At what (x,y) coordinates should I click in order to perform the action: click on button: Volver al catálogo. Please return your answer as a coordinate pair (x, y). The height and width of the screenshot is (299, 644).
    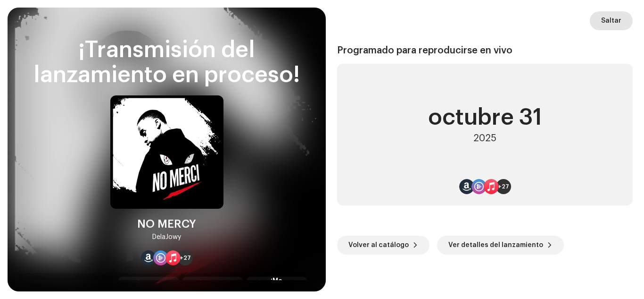
    Looking at the image, I should click on (383, 245).